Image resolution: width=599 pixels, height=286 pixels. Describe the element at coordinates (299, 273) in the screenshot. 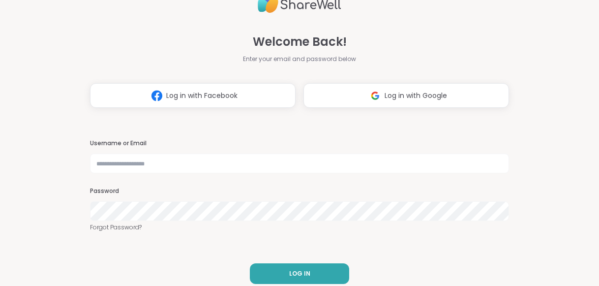

I see `button: LOG IN` at that location.